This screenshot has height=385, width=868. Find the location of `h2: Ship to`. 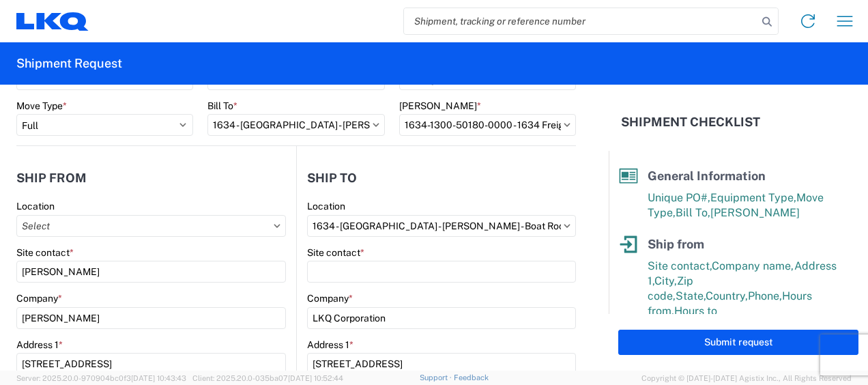

h2: Ship to is located at coordinates (332, 178).